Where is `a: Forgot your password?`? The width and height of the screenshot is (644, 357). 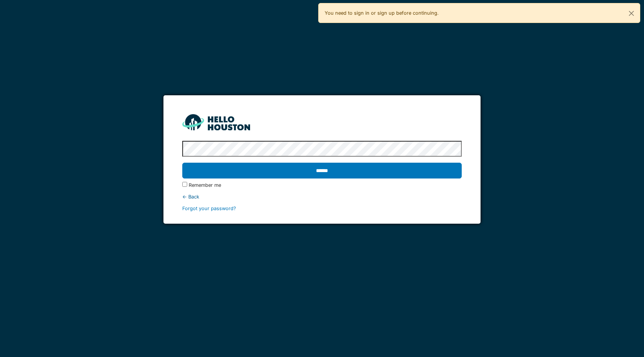
a: Forgot your password? is located at coordinates (209, 208).